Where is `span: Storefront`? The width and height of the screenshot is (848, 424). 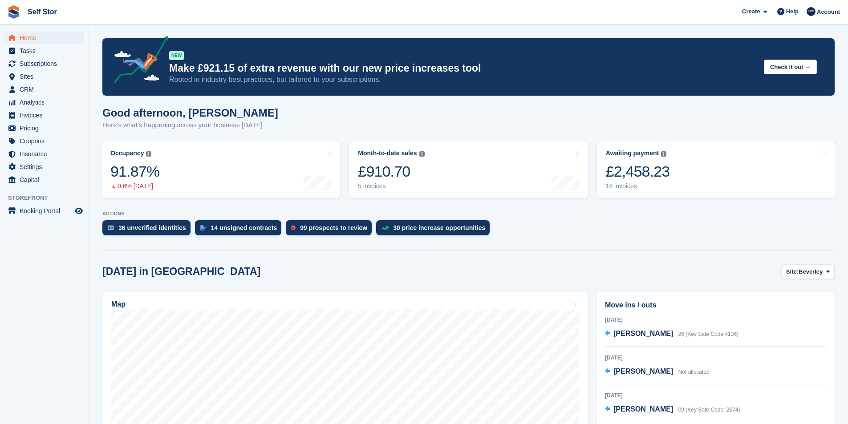 span: Storefront is located at coordinates (48, 198).